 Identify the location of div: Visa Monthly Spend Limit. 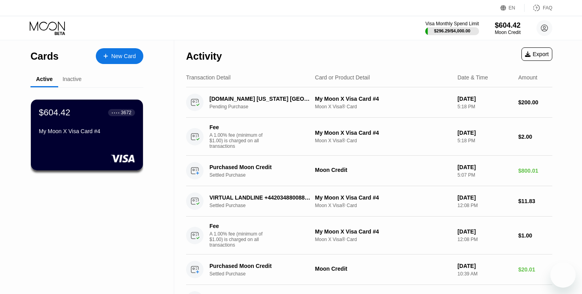
(452, 24).